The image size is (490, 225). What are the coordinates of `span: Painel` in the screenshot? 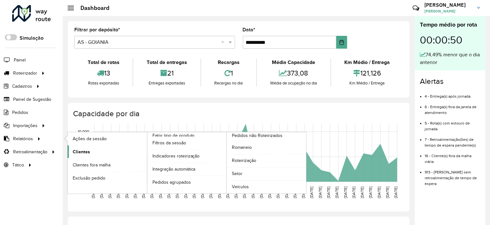 It's located at (20, 60).